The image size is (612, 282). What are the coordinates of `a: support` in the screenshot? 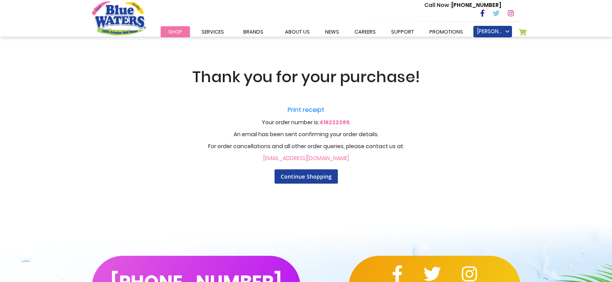 It's located at (402, 32).